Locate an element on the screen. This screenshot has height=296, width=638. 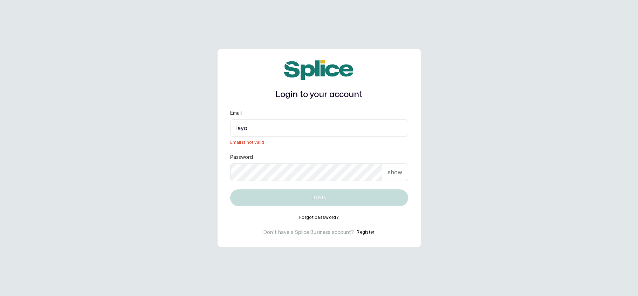
p: show is located at coordinates (395, 172).